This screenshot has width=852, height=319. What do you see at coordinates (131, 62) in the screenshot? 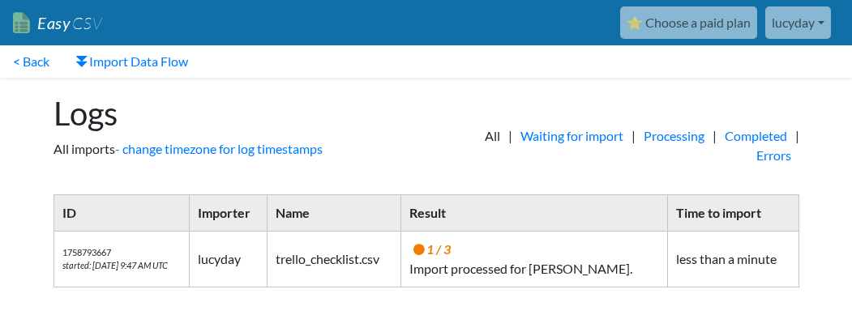
I see `a: Import Data Flow` at bounding box center [131, 62].